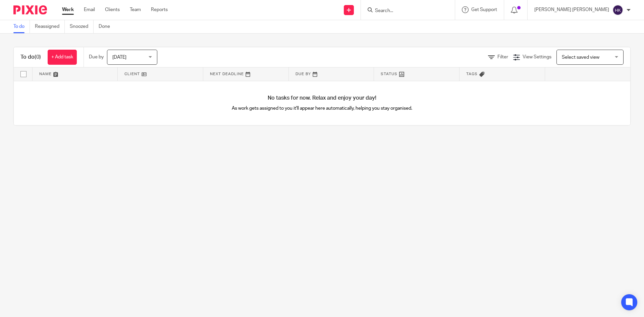 The height and width of the screenshot is (317, 644). Describe the element at coordinates (106, 27) in the screenshot. I see `a: Done` at that location.